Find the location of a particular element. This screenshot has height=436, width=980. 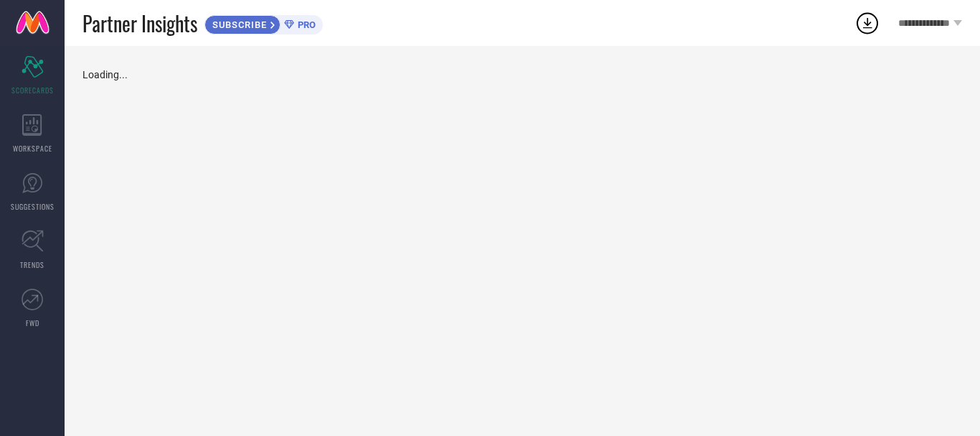

span: TRENDS is located at coordinates (32, 265).